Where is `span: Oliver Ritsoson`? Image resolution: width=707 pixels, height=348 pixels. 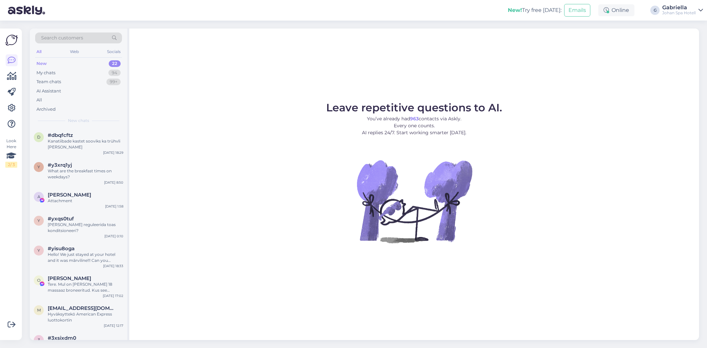
span: Oliver Ritsoson is located at coordinates (69, 278).